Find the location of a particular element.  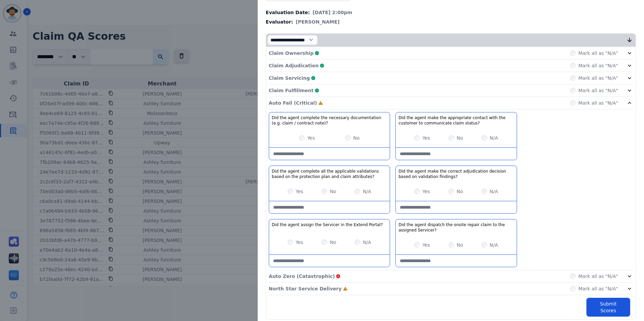

p: Claim Adjudication is located at coordinates (294, 65).